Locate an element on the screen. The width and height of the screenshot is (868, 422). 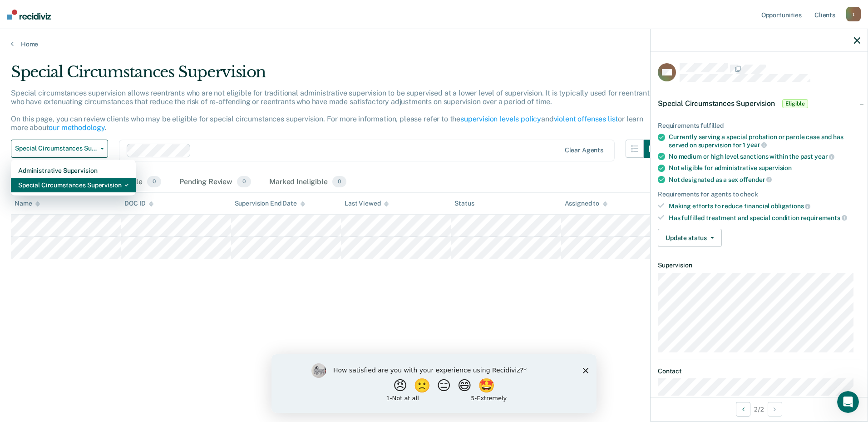
div: No medium or high level sanctions within the past is located at coordinates (765, 156).